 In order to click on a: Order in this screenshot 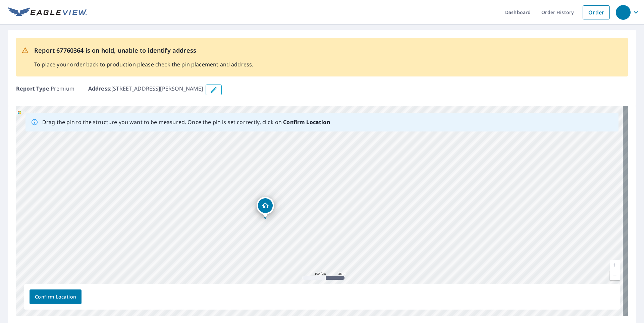, I will do `click(596, 12)`.